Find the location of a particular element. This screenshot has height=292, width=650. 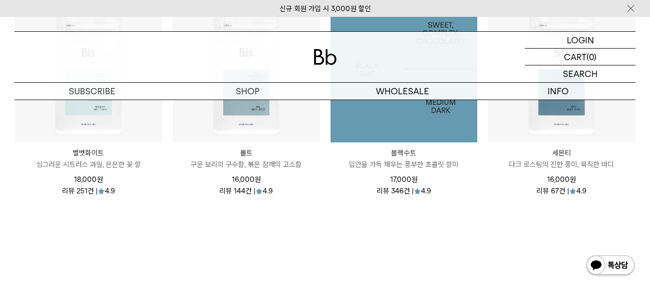

p: LOGIN is located at coordinates (580, 40).